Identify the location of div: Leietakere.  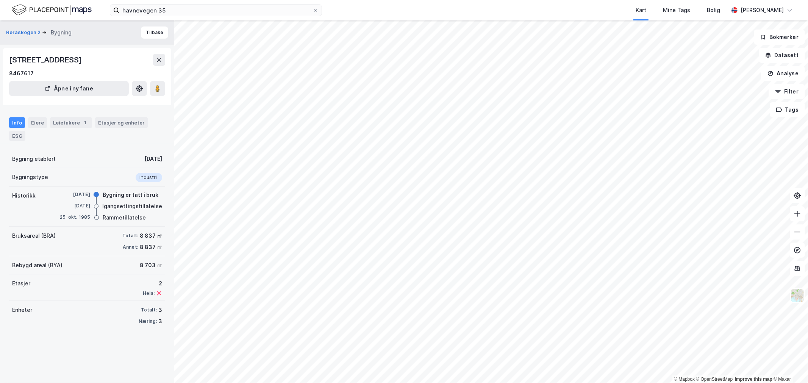
(71, 123).